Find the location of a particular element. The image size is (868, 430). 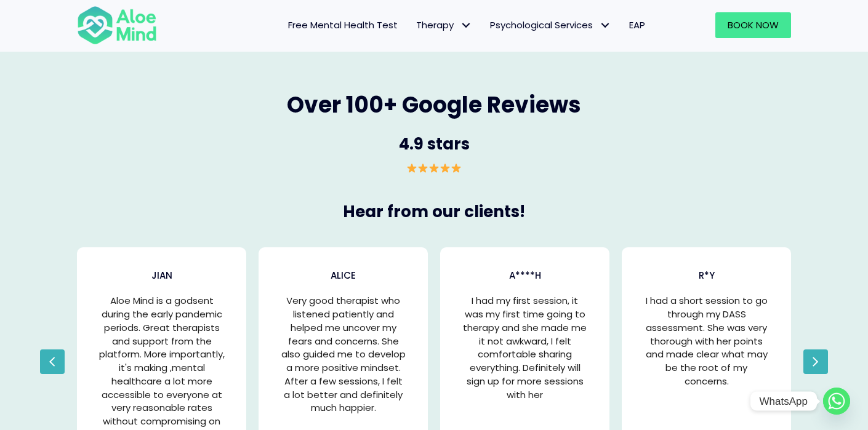

span: EAP is located at coordinates (637, 24).